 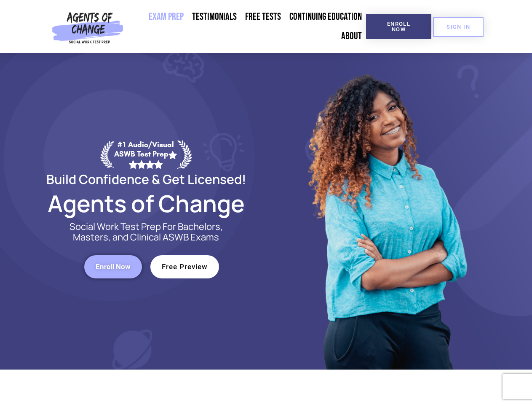 What do you see at coordinates (326, 17) in the screenshot?
I see `a: Continuing Education` at bounding box center [326, 17].